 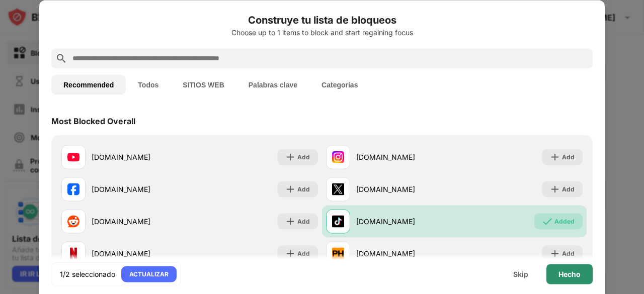 I want to click on div: Hecho, so click(x=570, y=274).